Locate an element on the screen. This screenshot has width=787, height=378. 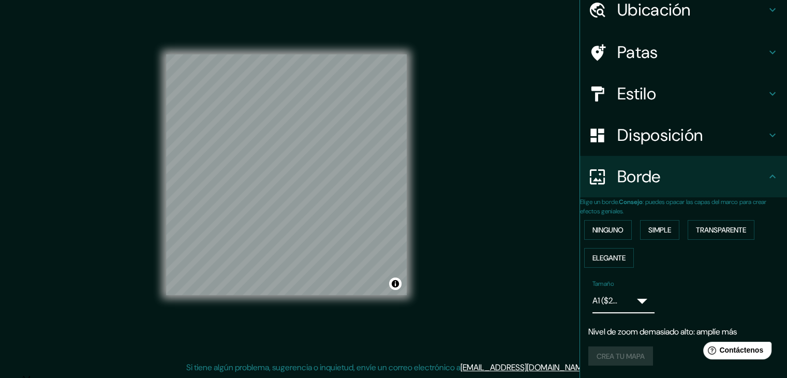
font: Ninguno is located at coordinates (608, 230).